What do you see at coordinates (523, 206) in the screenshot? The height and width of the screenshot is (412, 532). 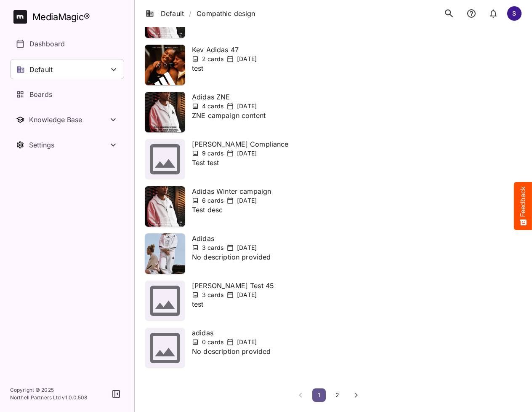 I see `button: Feedback` at bounding box center [523, 206].